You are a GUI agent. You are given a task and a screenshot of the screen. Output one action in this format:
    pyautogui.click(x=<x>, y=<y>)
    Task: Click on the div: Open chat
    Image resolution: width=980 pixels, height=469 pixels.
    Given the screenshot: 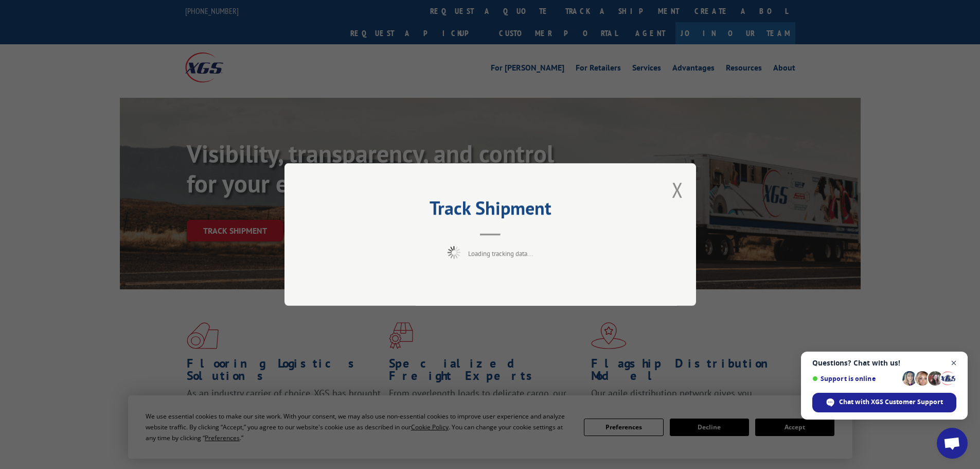 What is the action you would take?
    pyautogui.click(x=953, y=443)
    